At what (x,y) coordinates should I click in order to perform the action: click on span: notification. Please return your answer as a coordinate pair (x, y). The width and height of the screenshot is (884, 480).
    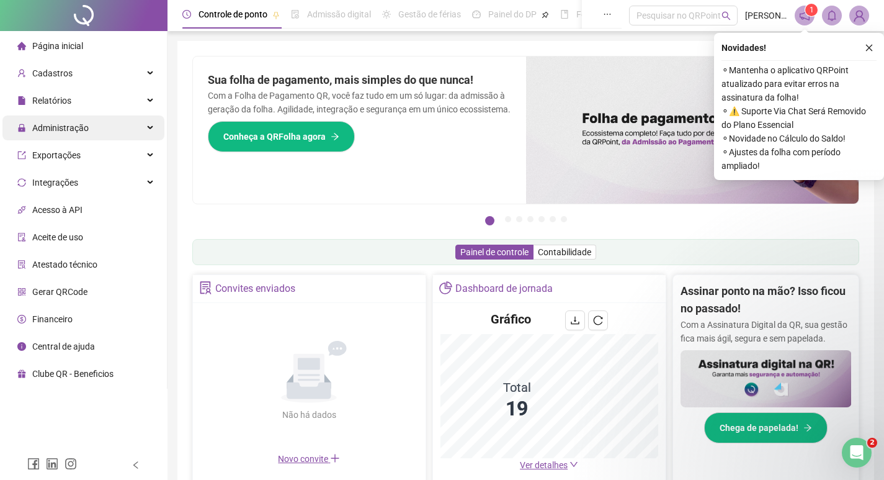
    Looking at the image, I should click on (805, 16).